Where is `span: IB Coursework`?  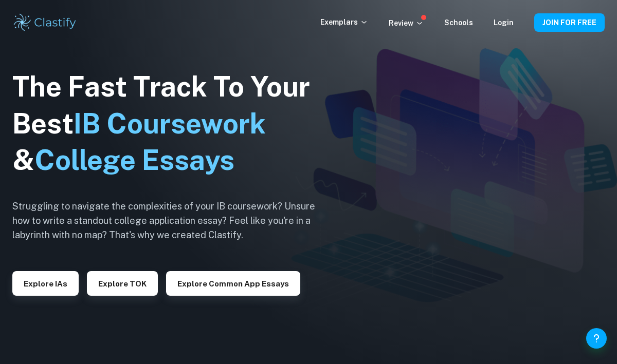
span: IB Coursework is located at coordinates (170, 123).